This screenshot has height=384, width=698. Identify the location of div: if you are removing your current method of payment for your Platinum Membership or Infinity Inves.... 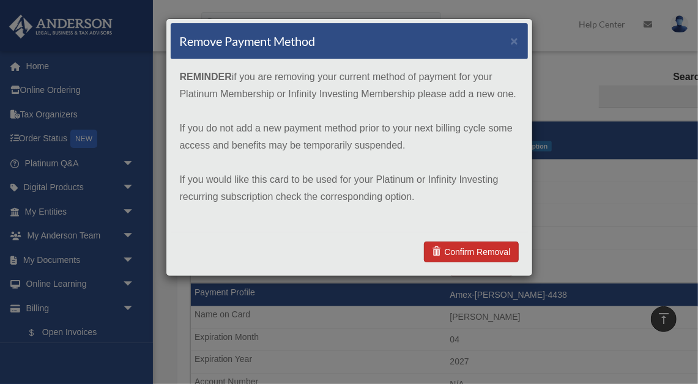
(350, 146).